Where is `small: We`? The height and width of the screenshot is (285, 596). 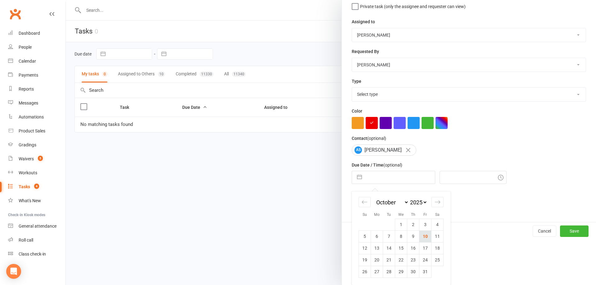 small: We is located at coordinates (401, 215).